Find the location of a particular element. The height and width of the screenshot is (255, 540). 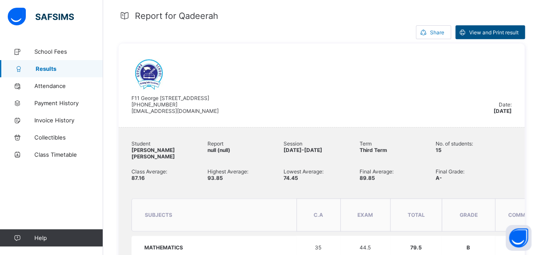

span: Date: is located at coordinates (505, 104).